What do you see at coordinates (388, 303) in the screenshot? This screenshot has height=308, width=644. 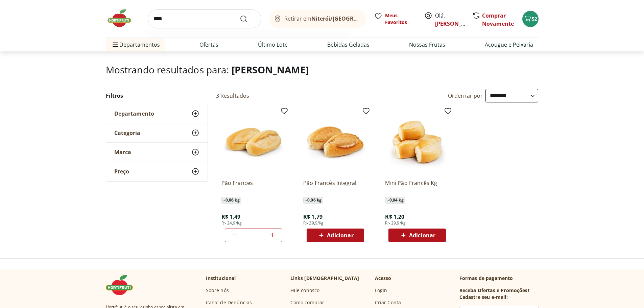 I see `a: Criar Conta` at bounding box center [388, 303].